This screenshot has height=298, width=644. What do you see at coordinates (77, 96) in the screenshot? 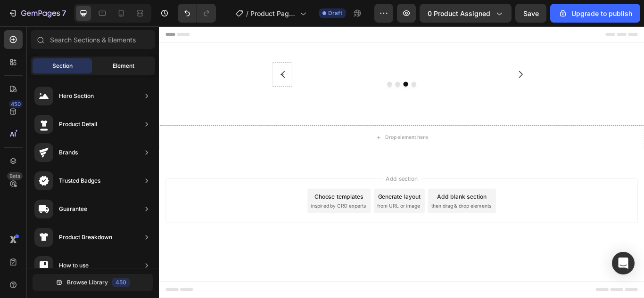
I see `div: Hero Section` at bounding box center [77, 96].